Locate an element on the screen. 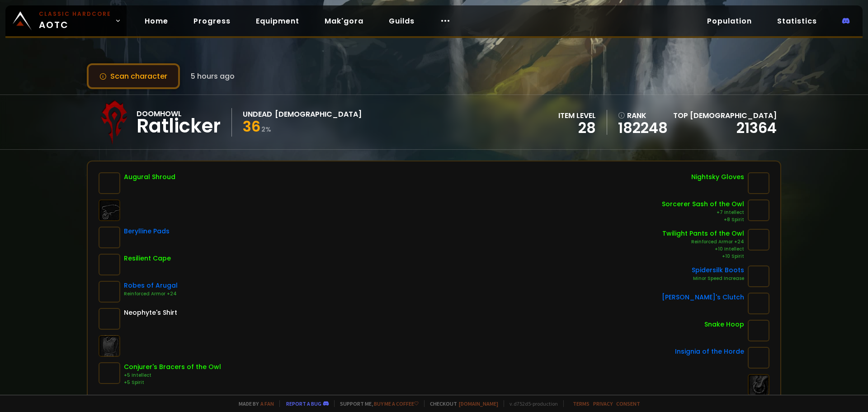 The height and width of the screenshot is (412, 868). img: item-9875 is located at coordinates (759, 210).